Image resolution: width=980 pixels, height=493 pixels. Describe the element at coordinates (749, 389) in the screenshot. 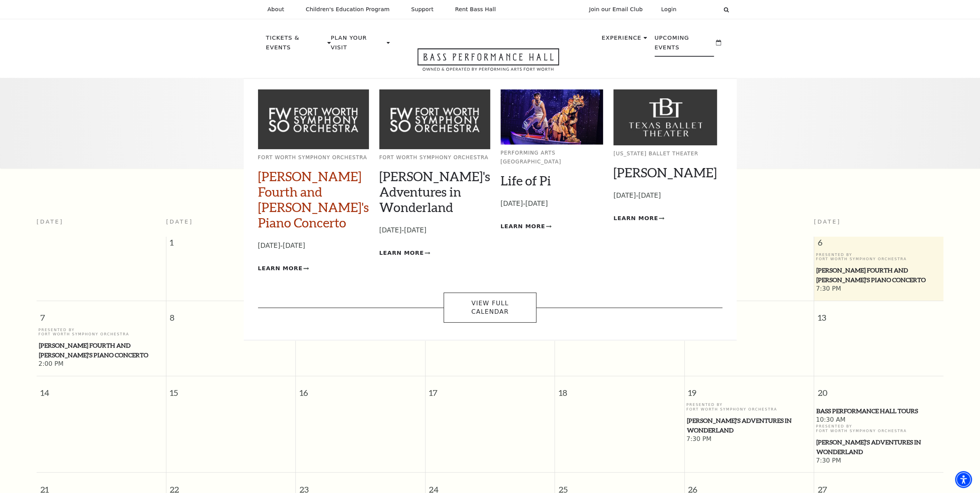

I see `span: 19` at that location.